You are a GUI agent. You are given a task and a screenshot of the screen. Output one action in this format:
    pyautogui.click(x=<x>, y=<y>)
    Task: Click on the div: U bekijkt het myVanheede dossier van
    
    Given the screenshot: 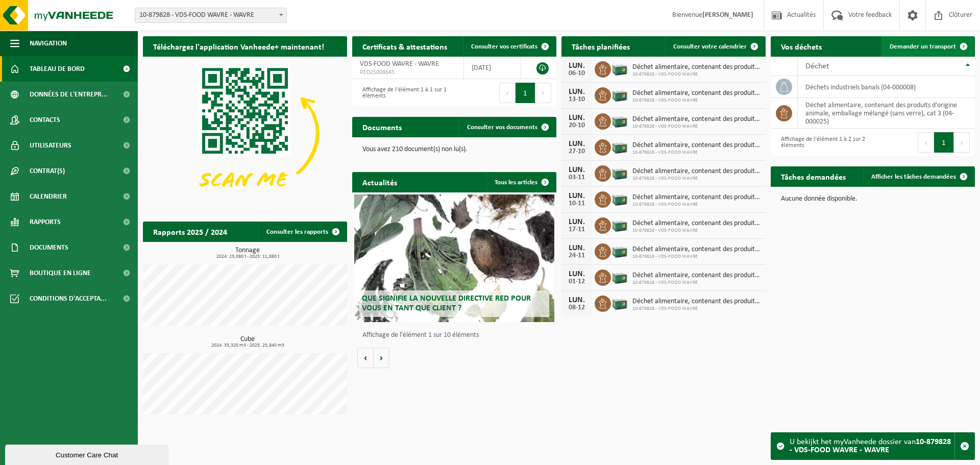 What is the action you would take?
    pyautogui.click(x=872, y=446)
    